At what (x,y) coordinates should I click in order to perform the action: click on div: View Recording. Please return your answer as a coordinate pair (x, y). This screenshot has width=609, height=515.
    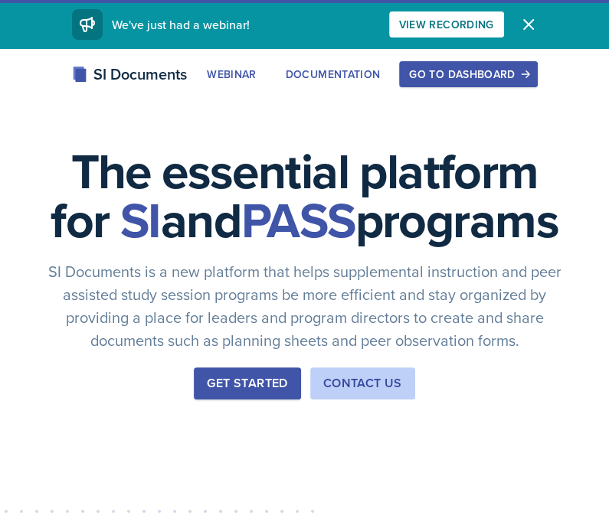
    Looking at the image, I should click on (446, 24).